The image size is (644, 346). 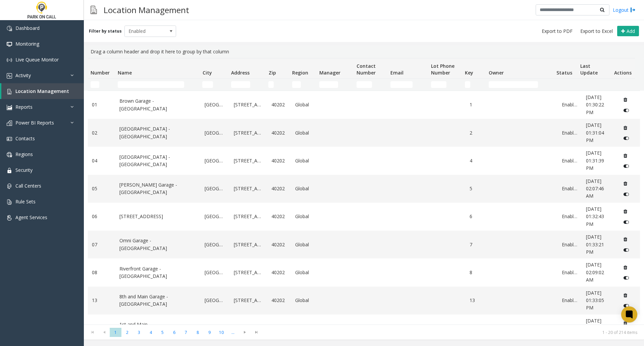 I want to click on a: 02, so click(x=102, y=133).